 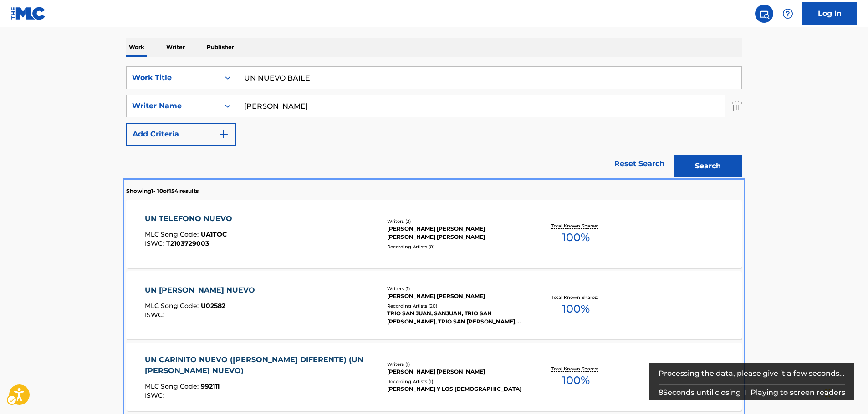 What do you see at coordinates (213, 306) in the screenshot?
I see `span: U02582` at bounding box center [213, 306].